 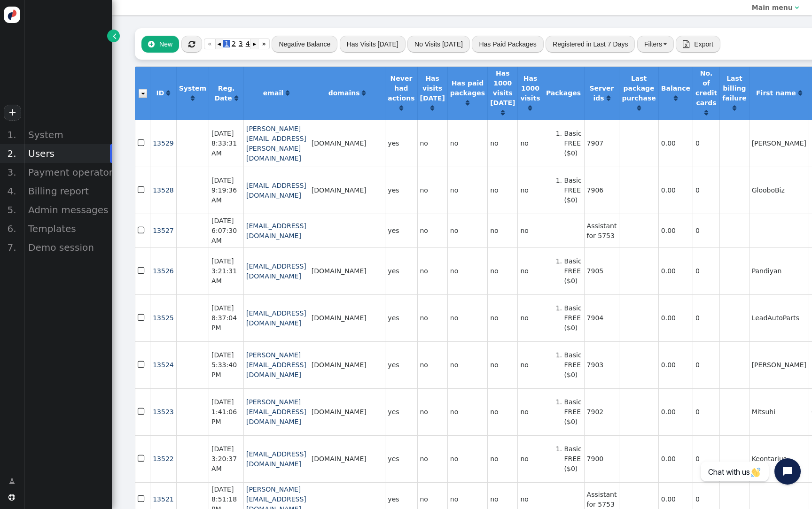 I want to click on a: 13524, so click(x=163, y=365).